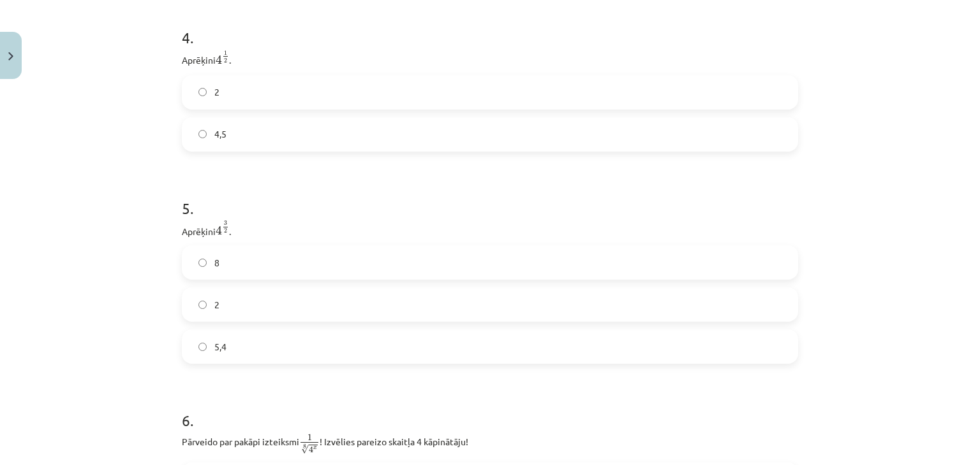 This screenshot has width=980, height=465. What do you see at coordinates (220, 347) in the screenshot?
I see `span: 5,4` at bounding box center [220, 347].